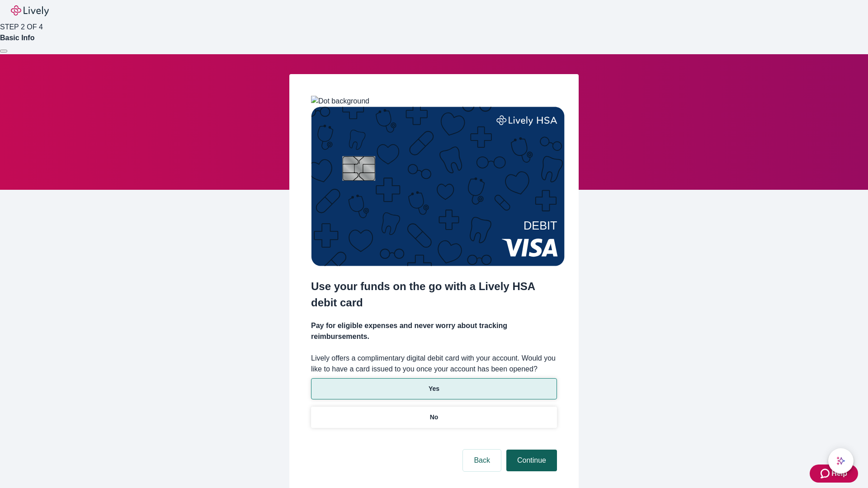 This screenshot has height=488, width=868. I want to click on button: Zendesk support iconHelp, so click(834, 473).